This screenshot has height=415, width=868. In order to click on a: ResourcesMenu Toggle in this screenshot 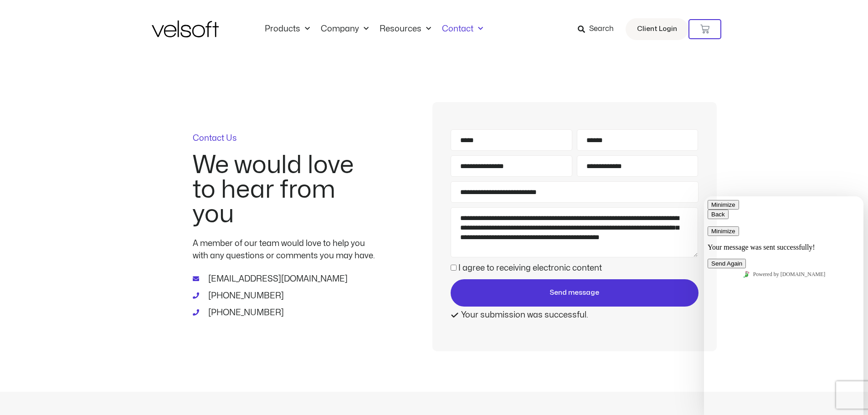, I will do `click(405, 29)`.